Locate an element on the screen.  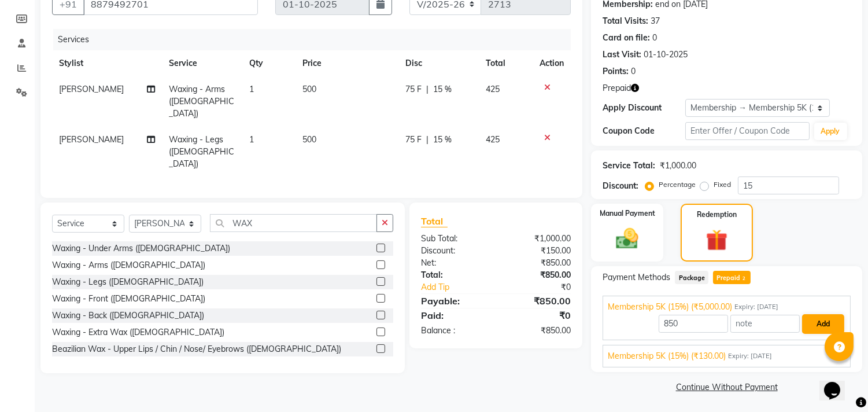
div: Net: is located at coordinates (454, 263).